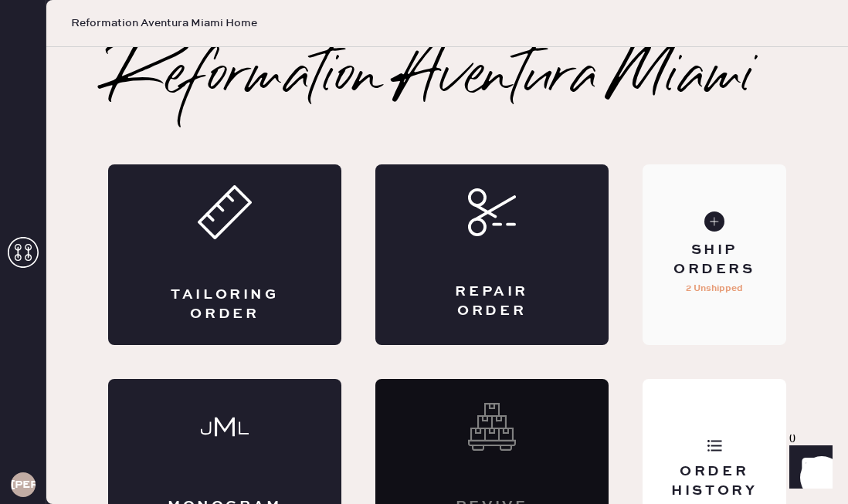 The width and height of the screenshot is (848, 504). What do you see at coordinates (163, 23) in the screenshot?
I see `span: Reformation Aventura Miami Home` at bounding box center [163, 23].